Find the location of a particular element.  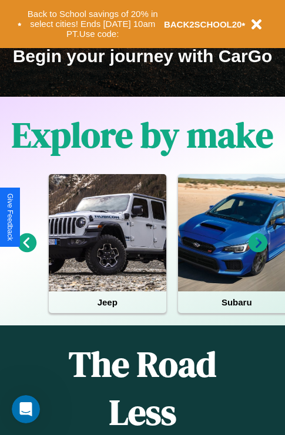

div: Give Feedback is located at coordinates (10, 217).